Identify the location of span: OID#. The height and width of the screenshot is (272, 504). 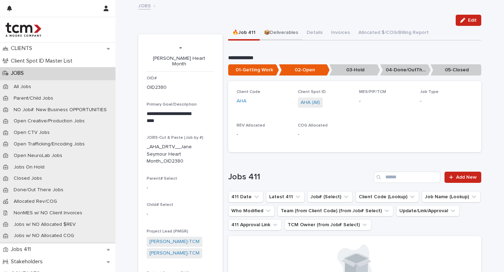
(152, 78).